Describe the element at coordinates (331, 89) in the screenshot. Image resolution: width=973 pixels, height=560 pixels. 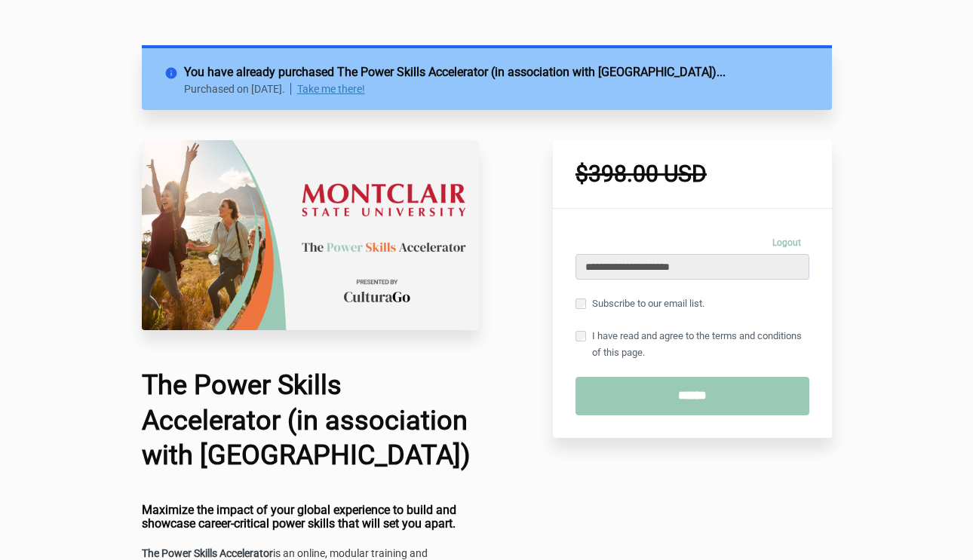
I see `a: Take me there!` at that location.